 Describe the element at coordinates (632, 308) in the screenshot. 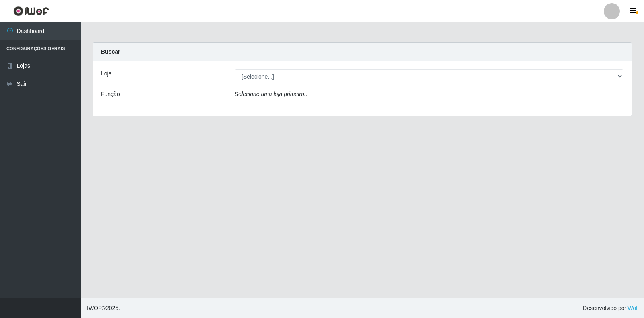

I see `a: iWof` at that location.